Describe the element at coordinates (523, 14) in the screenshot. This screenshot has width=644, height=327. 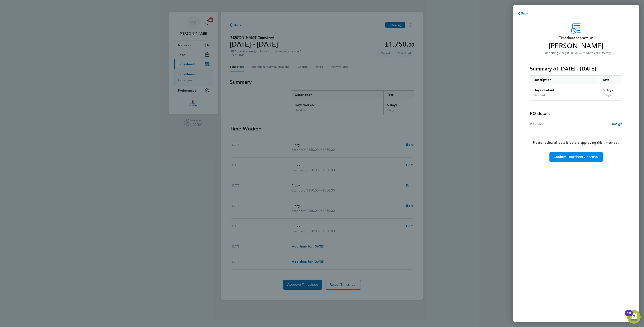
I see `button: Back` at that location.